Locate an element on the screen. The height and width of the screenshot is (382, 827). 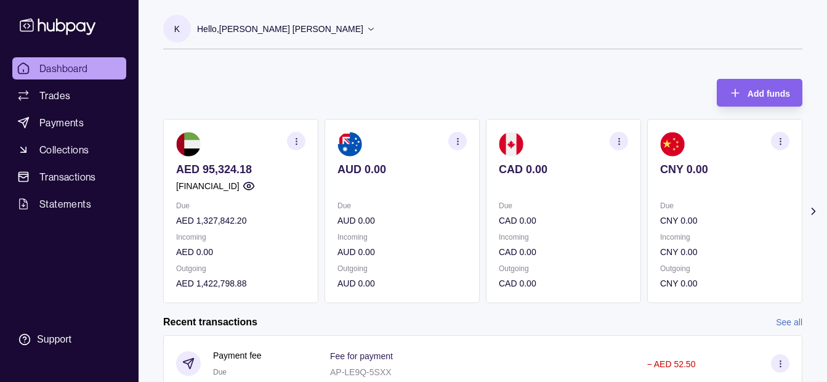
img: au is located at coordinates (350, 144).